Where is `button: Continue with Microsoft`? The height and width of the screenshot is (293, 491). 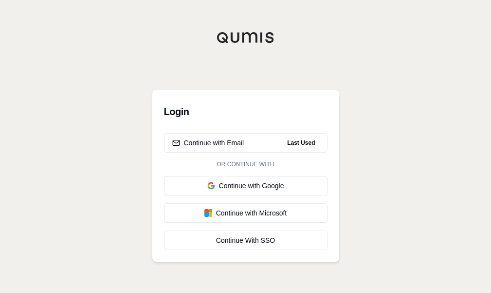 button: Continue with Microsoft is located at coordinates (246, 213).